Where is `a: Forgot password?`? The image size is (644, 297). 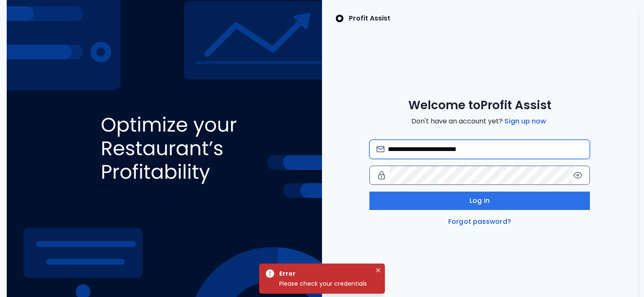 a: Forgot password? is located at coordinates (480, 222).